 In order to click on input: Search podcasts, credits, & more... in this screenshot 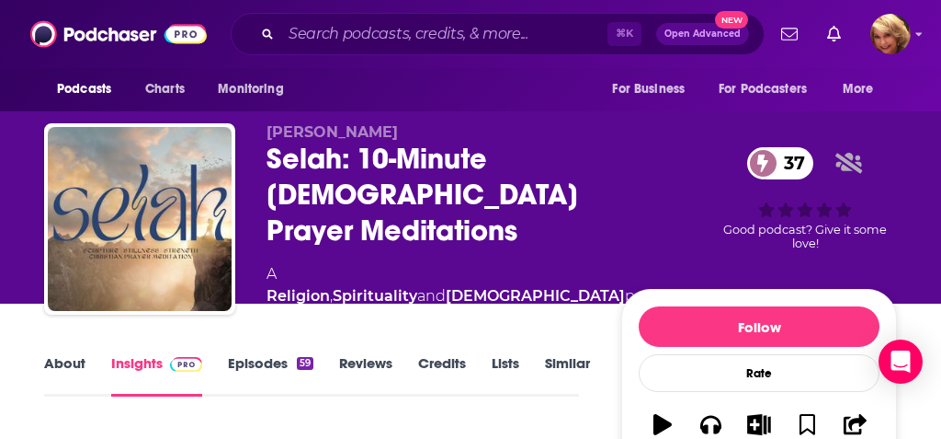, I will do `click(444, 34)`.